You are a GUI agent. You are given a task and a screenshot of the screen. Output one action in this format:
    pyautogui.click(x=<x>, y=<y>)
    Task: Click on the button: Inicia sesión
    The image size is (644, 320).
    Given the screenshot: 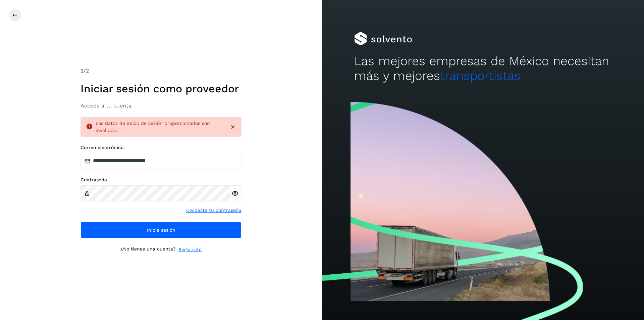 What is the action you would take?
    pyautogui.click(x=161, y=230)
    